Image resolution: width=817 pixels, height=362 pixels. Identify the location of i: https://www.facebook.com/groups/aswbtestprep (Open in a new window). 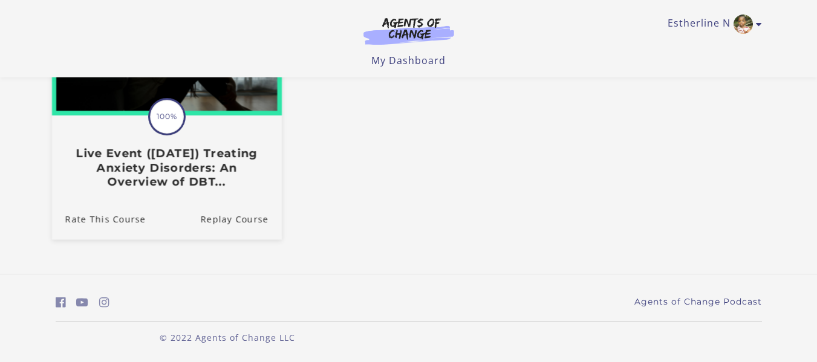
(60, 302).